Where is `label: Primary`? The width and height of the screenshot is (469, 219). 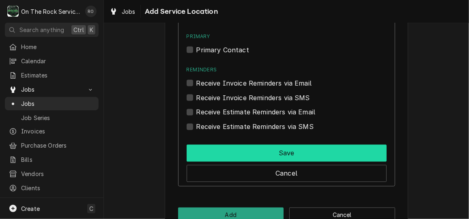
label: Primary is located at coordinates (287, 37).